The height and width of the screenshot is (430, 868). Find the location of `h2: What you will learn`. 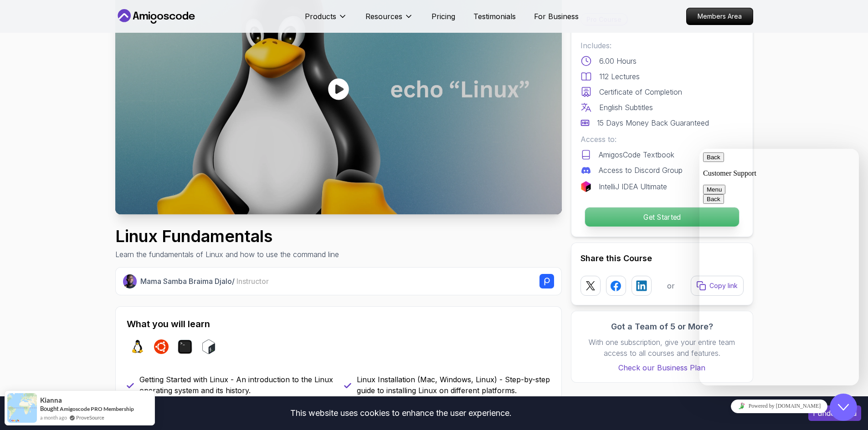

h2: What you will learn is located at coordinates (338, 324).